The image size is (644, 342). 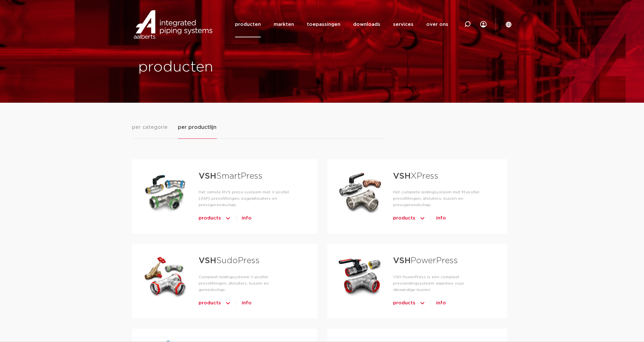 I want to click on a: over ons, so click(x=437, y=24).